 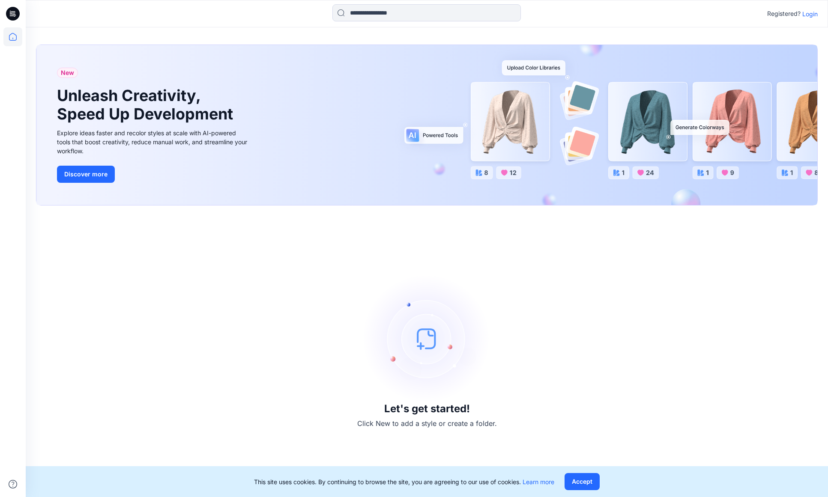 What do you see at coordinates (427, 409) in the screenshot?
I see `h3: Let's get started!` at bounding box center [427, 409].